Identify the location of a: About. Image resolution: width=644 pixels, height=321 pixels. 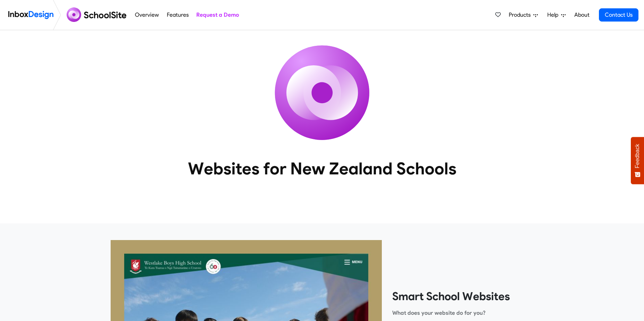
(582, 15).